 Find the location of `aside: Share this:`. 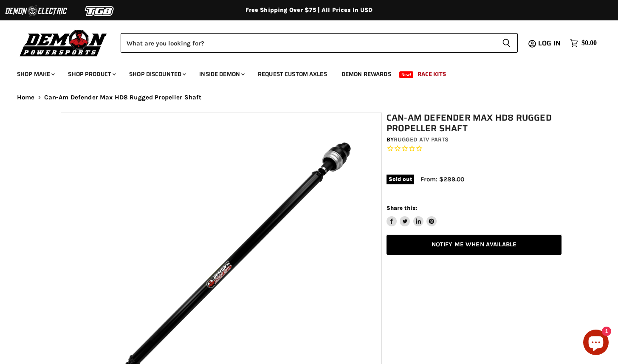

aside: Share this: is located at coordinates (412, 215).